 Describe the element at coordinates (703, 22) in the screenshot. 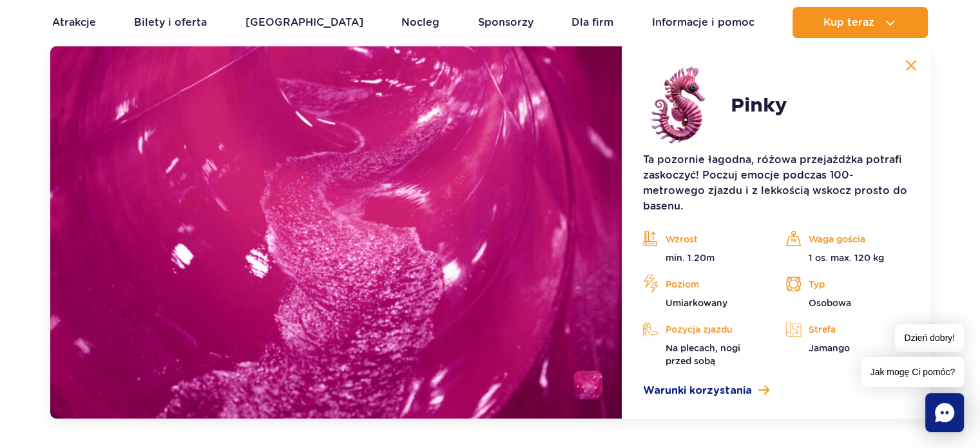

I see `a: Informacje i pomoc` at that location.